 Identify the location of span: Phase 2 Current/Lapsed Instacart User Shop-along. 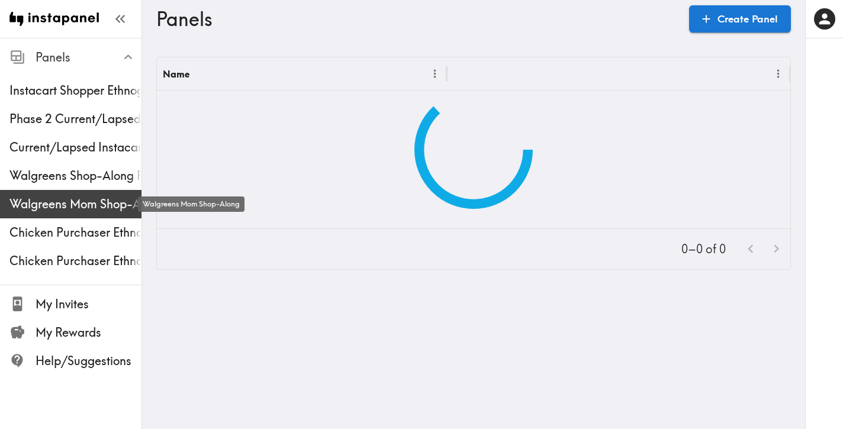
(75, 119).